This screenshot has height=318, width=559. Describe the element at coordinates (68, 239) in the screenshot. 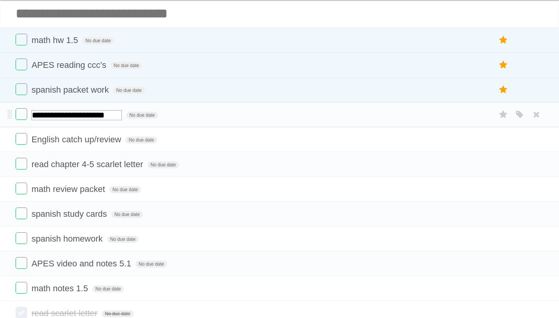

I see `span: spanish homework` at that location.